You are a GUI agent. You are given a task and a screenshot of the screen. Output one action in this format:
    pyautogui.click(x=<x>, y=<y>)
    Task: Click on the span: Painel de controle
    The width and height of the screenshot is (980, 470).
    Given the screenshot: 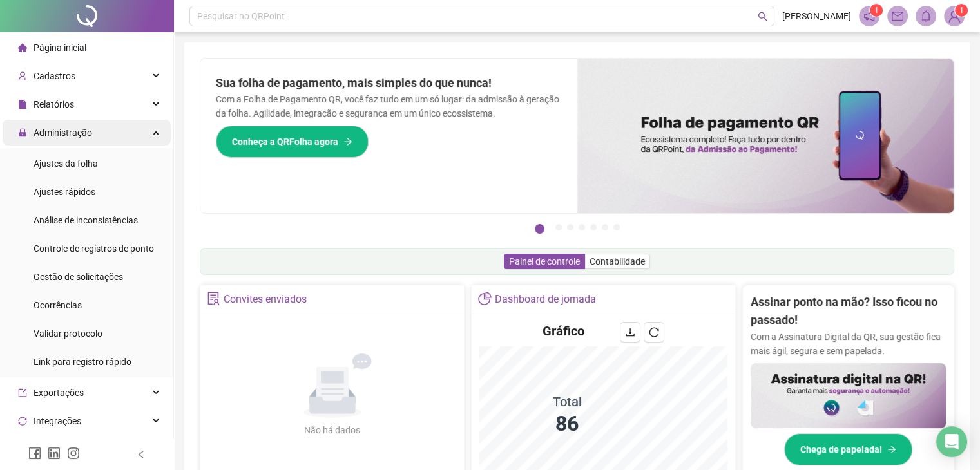 What is the action you would take?
    pyautogui.click(x=545, y=261)
    